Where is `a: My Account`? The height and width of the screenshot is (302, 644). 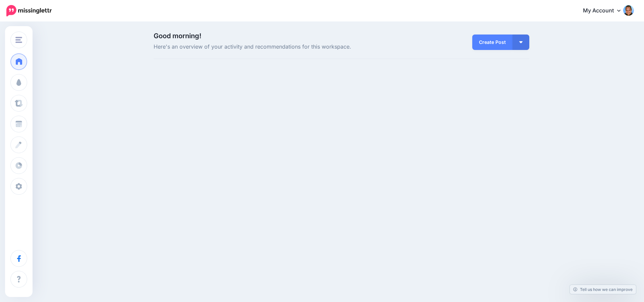
a: My Account is located at coordinates (605, 11).